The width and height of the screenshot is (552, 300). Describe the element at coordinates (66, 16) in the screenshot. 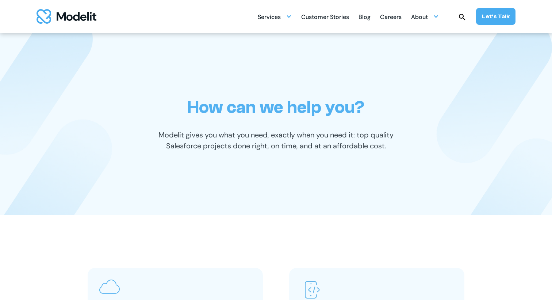

I see `img: modelit logo` at that location.